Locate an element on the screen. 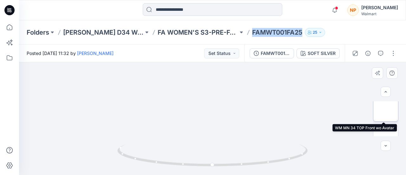 The width and height of the screenshot is (406, 175). div: FAMWT001FA25 is located at coordinates (275, 53).